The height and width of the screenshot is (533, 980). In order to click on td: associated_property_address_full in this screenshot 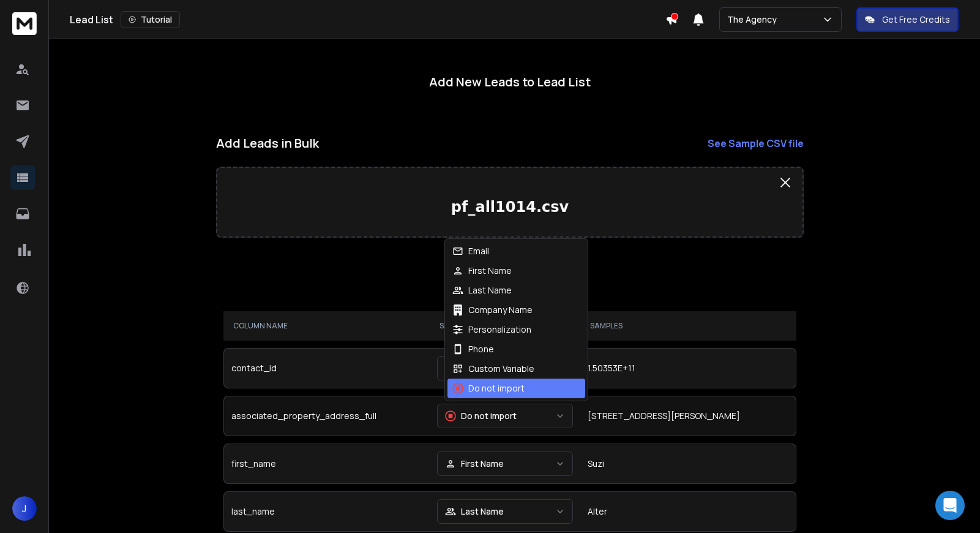, I will do `click(327, 416)`.